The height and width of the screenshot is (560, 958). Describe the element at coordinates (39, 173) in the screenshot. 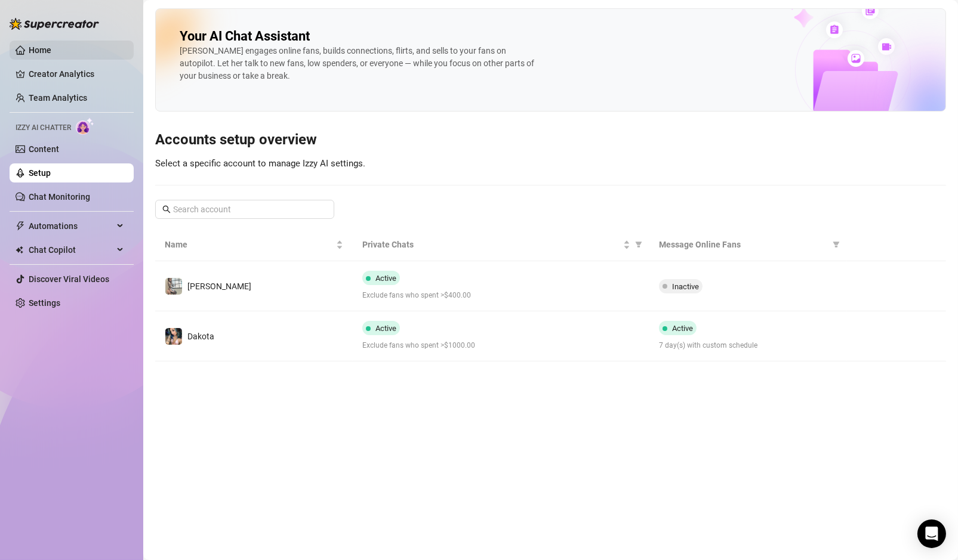

I see `a: Setup` at that location.